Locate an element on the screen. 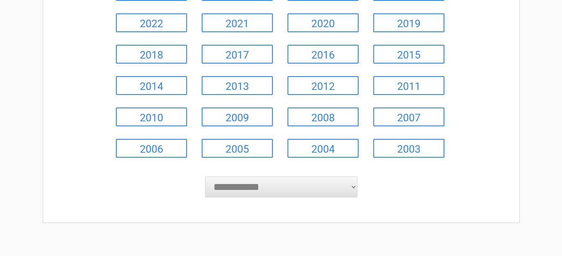 Image resolution: width=562 pixels, height=256 pixels. a: 2007 is located at coordinates (409, 117).